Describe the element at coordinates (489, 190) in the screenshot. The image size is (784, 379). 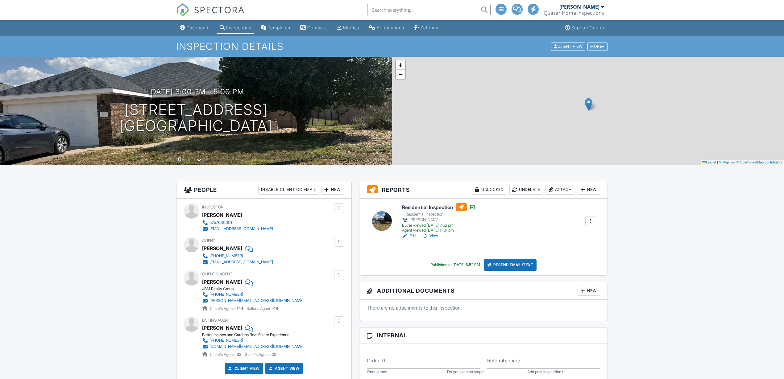
I see `div: Unlocked` at that location.